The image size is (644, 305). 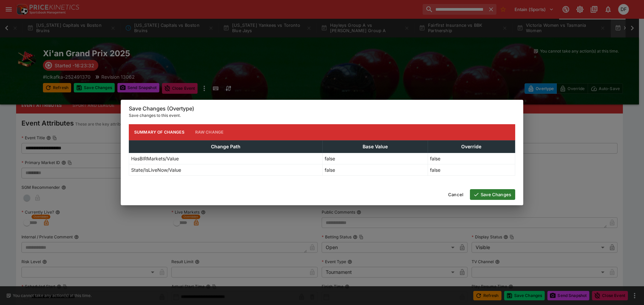 What do you see at coordinates (471, 146) in the screenshot?
I see `th: Override` at bounding box center [471, 146].